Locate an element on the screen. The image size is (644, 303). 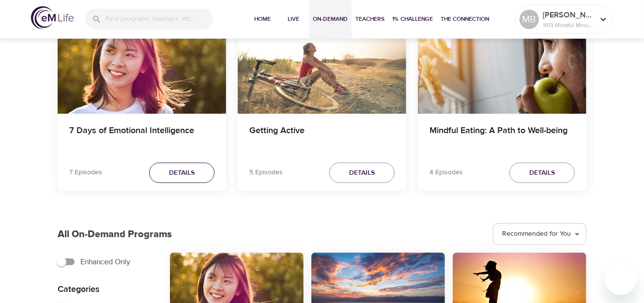
div: MB is located at coordinates (529, 20).